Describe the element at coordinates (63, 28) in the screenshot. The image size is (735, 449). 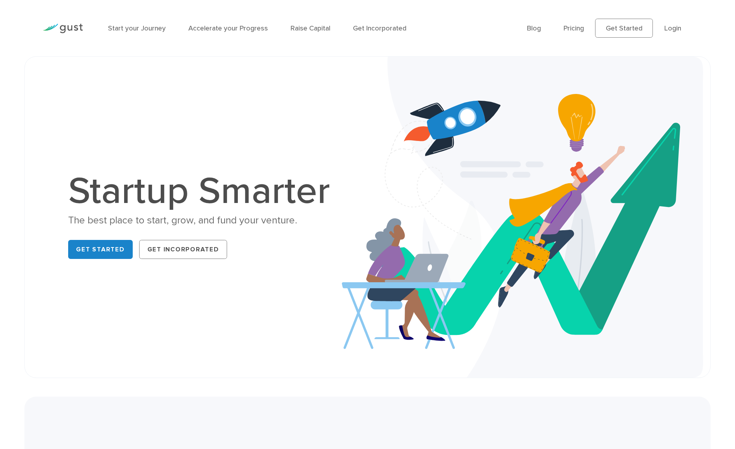
I see `img: Gust Logo` at that location.